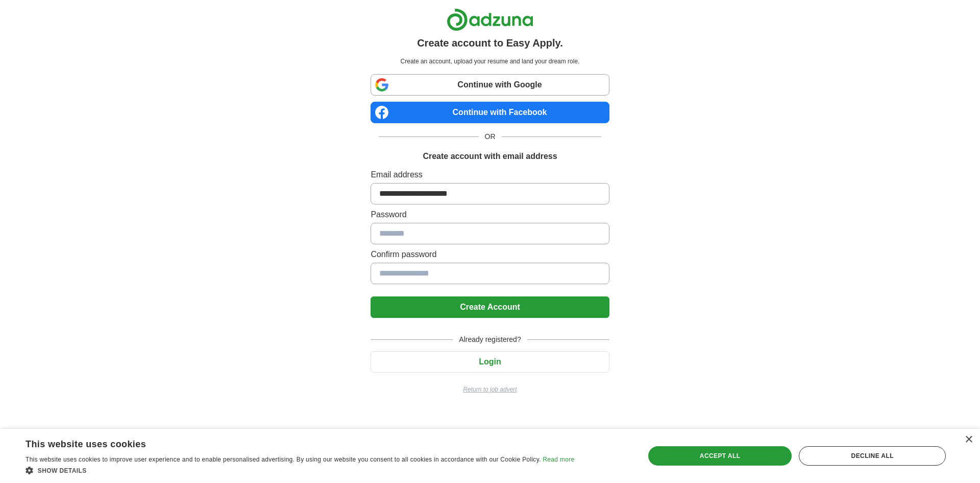 This screenshot has width=980, height=483. Describe the element at coordinates (490, 43) in the screenshot. I see `h1: Create account to Easy Apply.` at that location.